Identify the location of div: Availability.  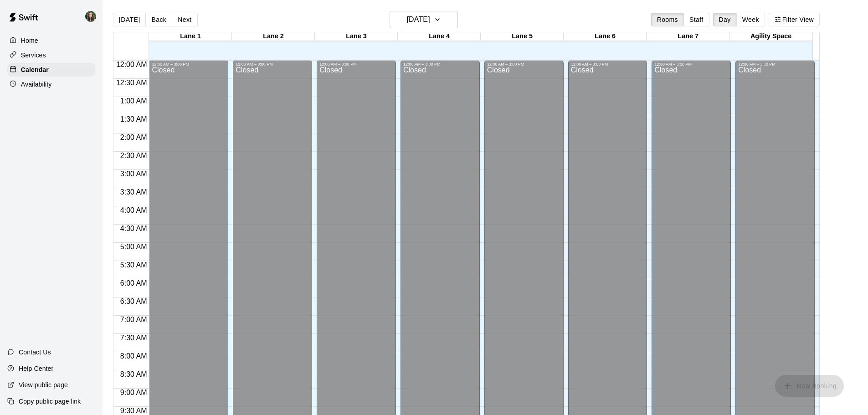
(51, 84).